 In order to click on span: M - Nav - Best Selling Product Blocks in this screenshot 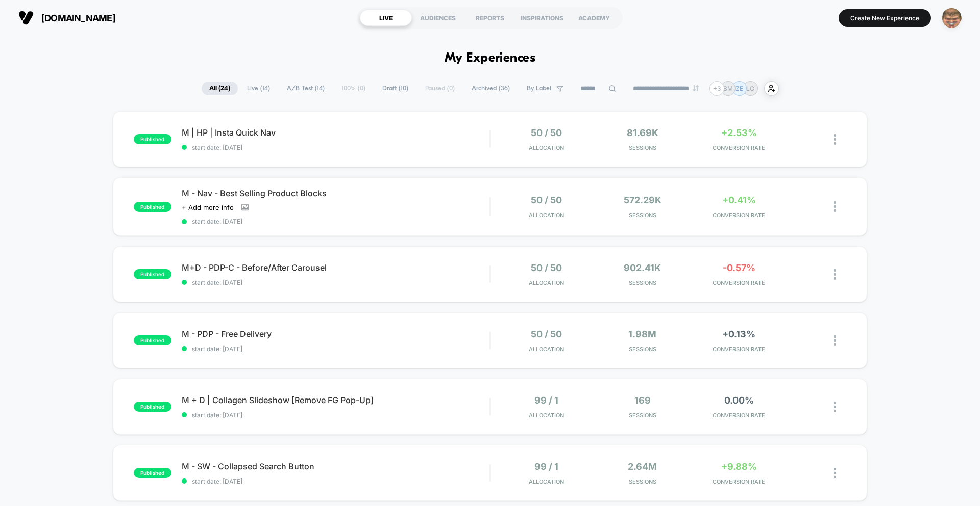, I will do `click(336, 194)`.